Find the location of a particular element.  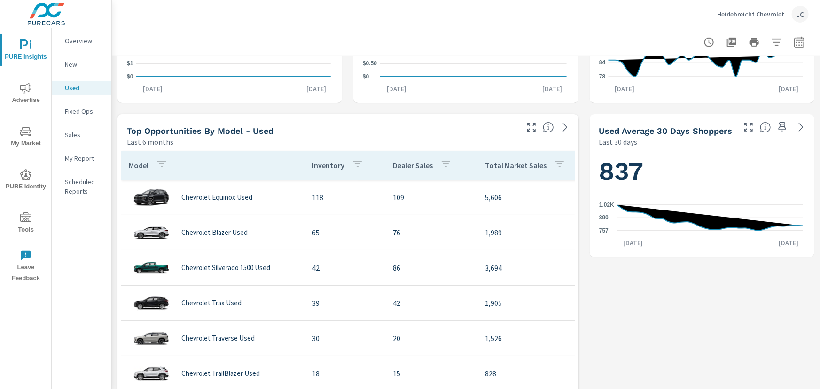

button: Print Report is located at coordinates (754, 42).